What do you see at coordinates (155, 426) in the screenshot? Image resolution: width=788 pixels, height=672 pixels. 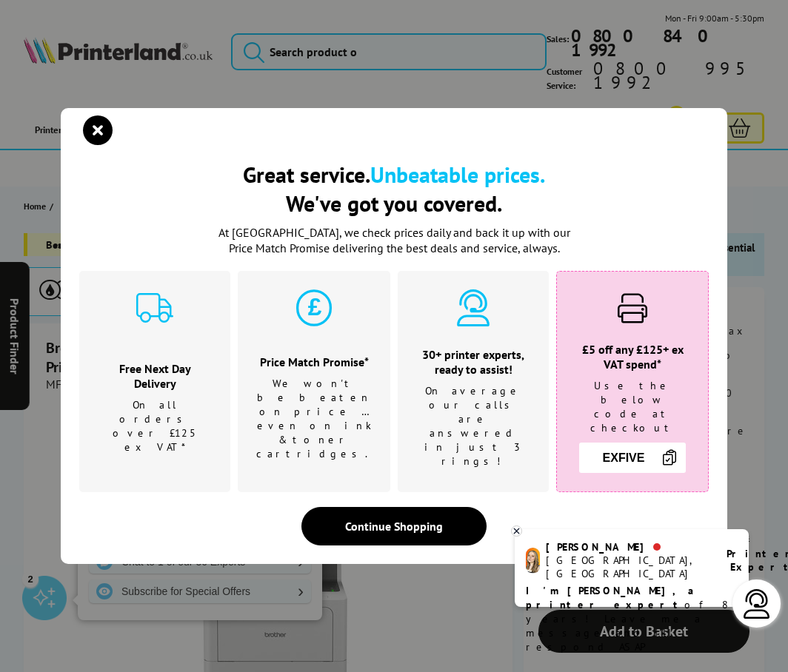 I see `p: On all orders over £125 ex VAT*` at bounding box center [155, 426].